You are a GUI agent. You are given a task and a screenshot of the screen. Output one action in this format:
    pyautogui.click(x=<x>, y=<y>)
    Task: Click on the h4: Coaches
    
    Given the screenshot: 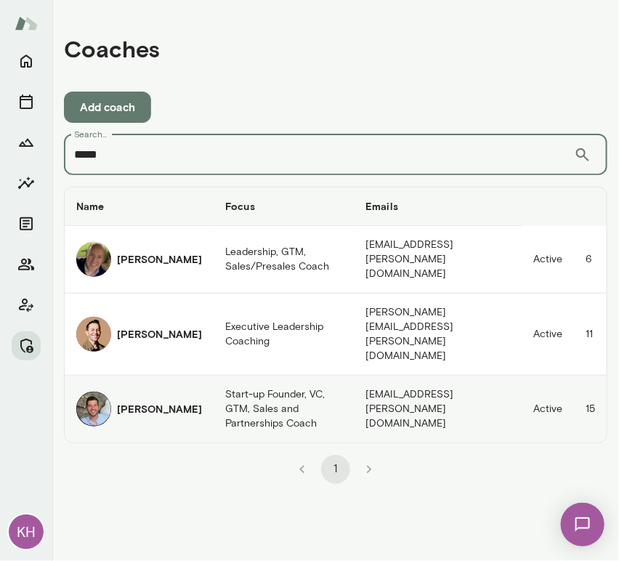 What is the action you would take?
    pyautogui.click(x=112, y=49)
    